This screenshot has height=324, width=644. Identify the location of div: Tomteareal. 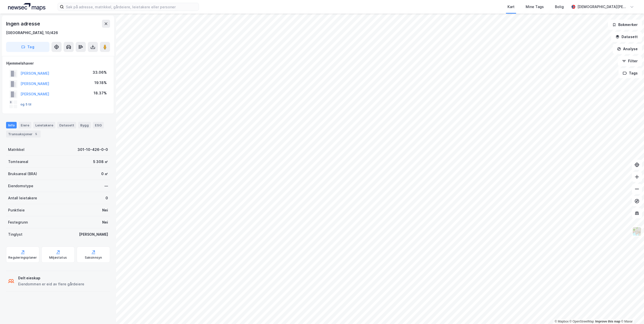
(18, 162).